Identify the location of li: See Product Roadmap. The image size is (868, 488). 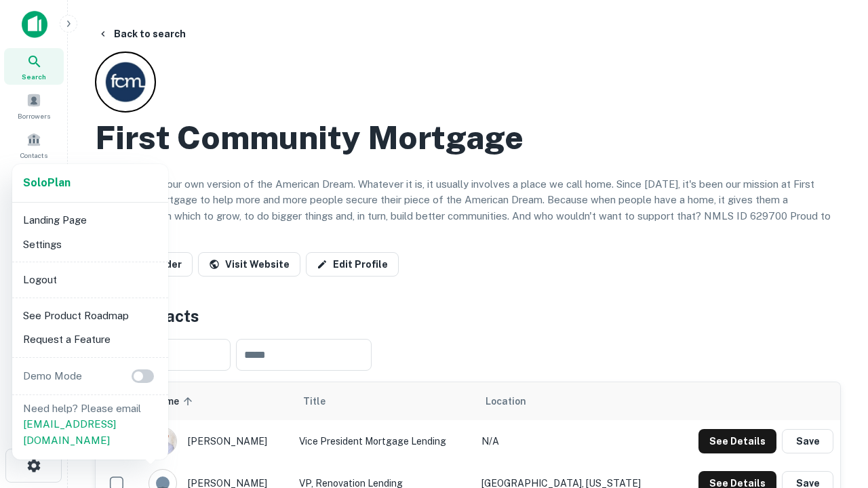
(90, 316).